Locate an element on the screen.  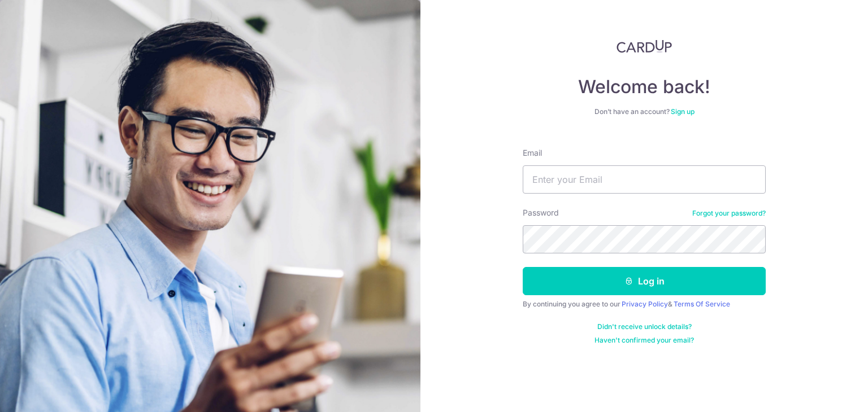
a: Sign up is located at coordinates (683, 112).